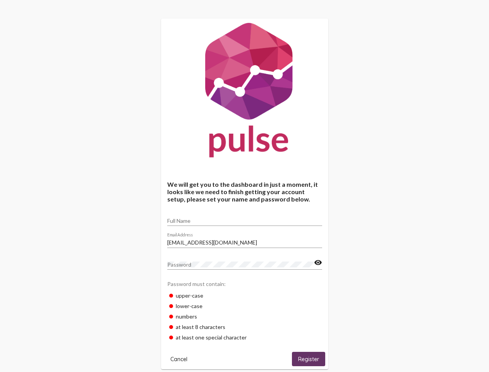  I want to click on div: lower-case, so click(245, 306).